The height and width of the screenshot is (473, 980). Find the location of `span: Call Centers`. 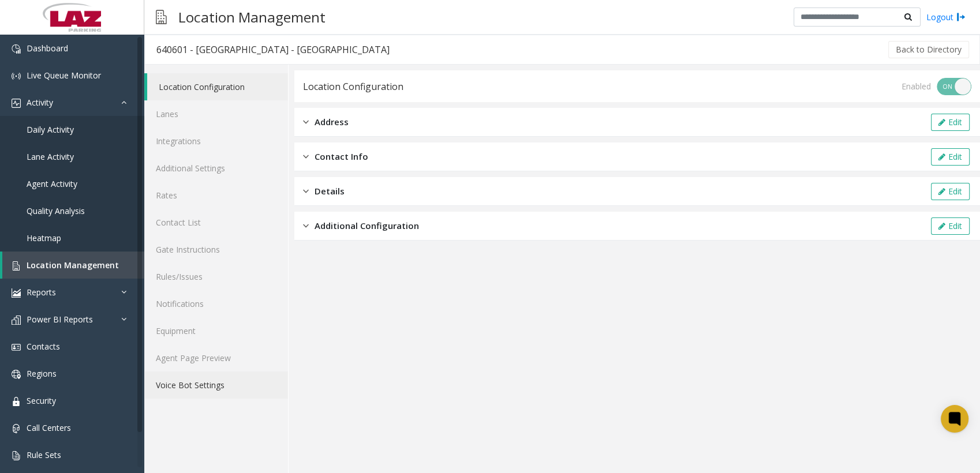

span: Call Centers is located at coordinates (48, 427).